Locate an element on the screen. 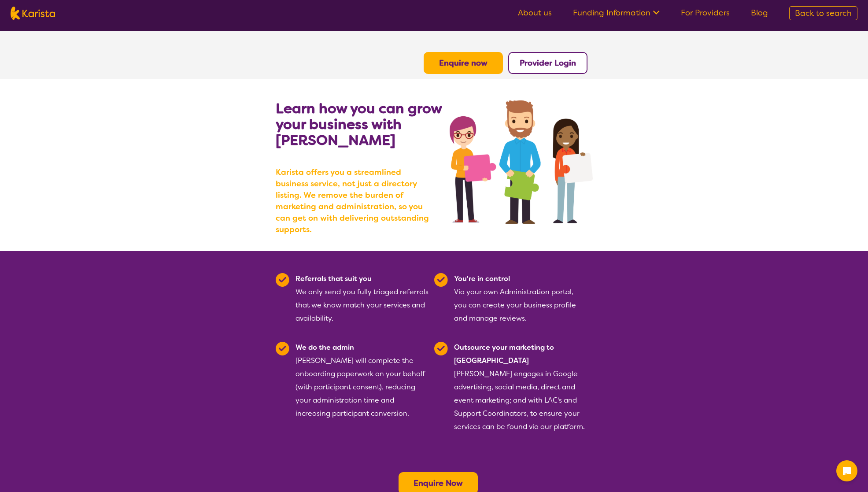  b: Provider Login is located at coordinates (548, 63).